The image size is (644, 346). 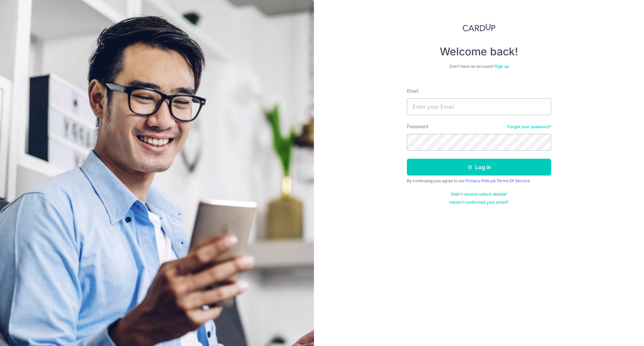 I want to click on a: Privacy Policy, so click(x=479, y=180).